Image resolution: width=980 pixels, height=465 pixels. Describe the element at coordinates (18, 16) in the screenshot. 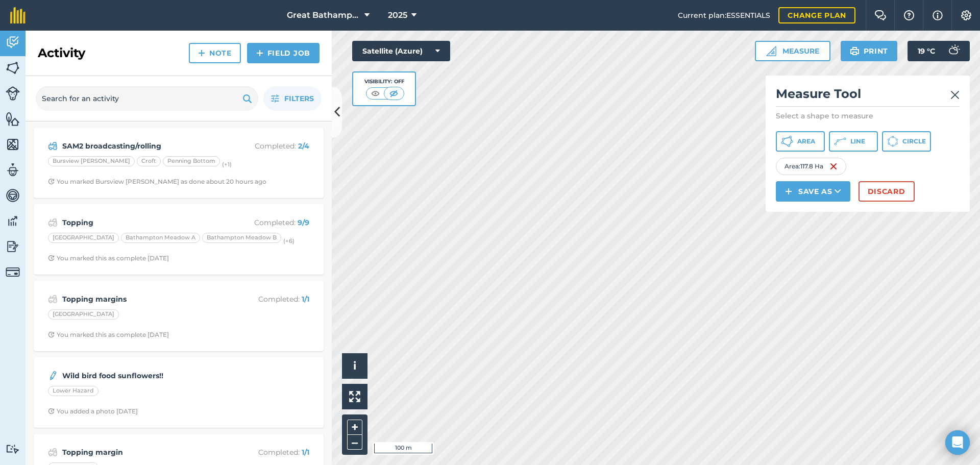

I see `img: fieldmargin Logo` at that location.